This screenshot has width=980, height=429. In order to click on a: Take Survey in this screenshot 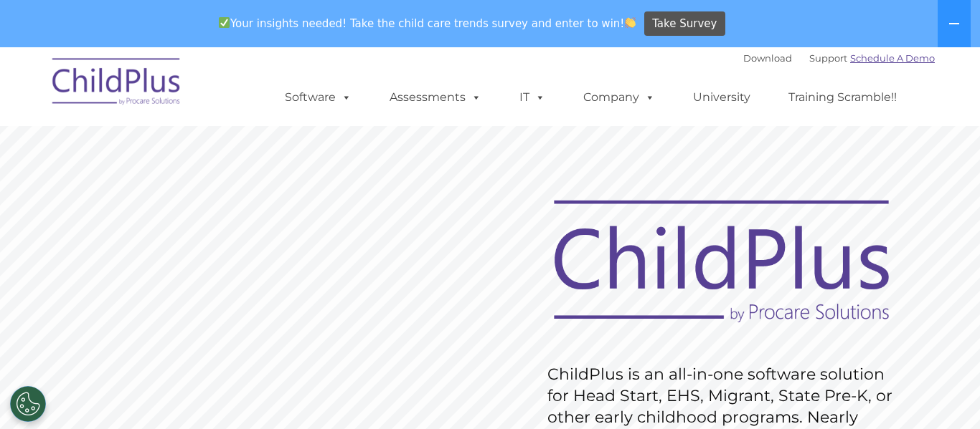, I will do `click(684, 24)`.